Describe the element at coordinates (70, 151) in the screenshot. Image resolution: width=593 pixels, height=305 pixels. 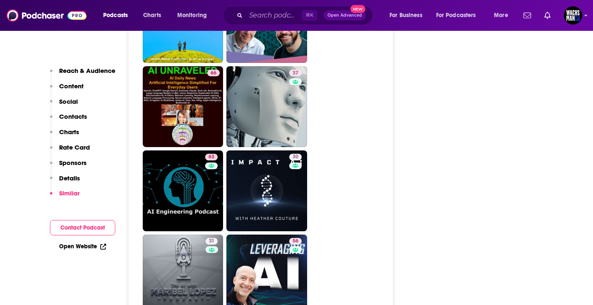
I see `button: Rate Card` at that location.